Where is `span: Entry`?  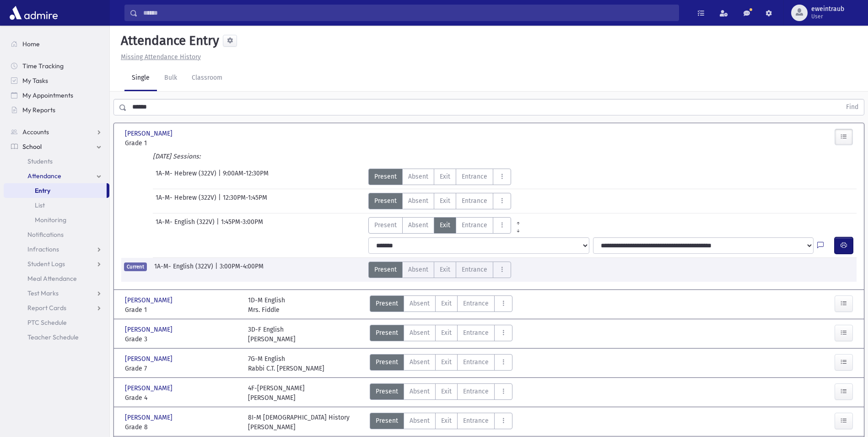
span: Entry is located at coordinates (43, 190).